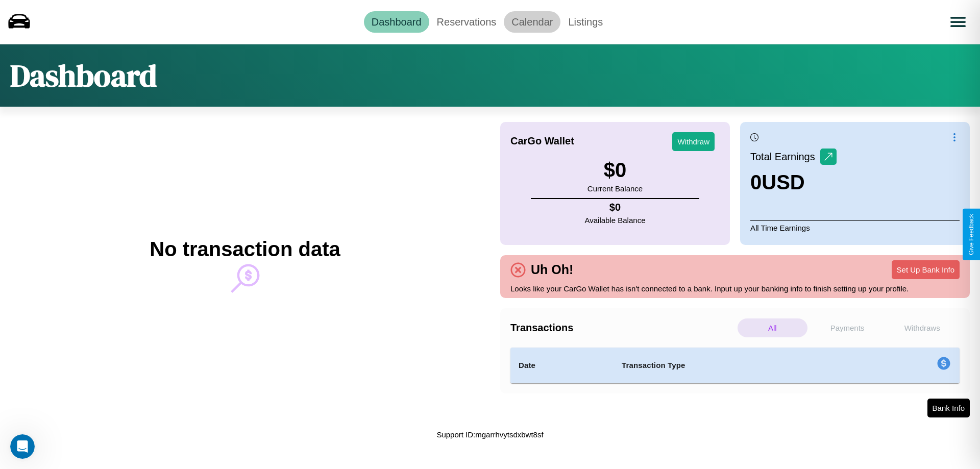 This screenshot has width=980, height=469. Describe the element at coordinates (615, 220) in the screenshot. I see `p: Available Balance` at that location.